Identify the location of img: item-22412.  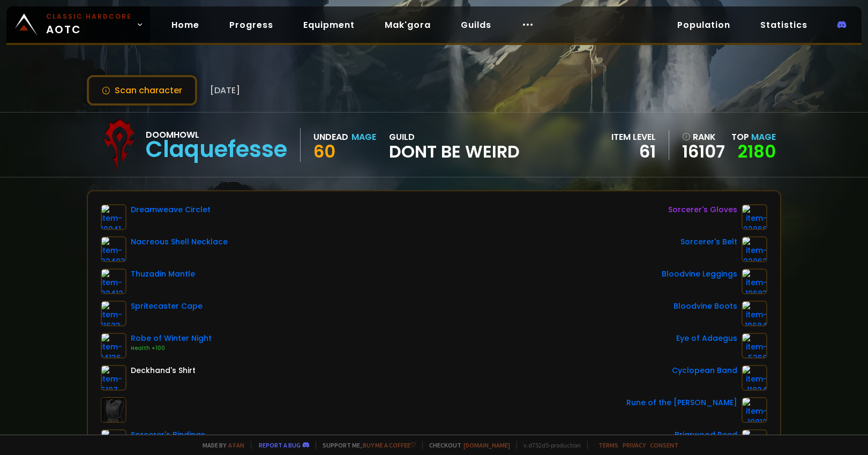
(113, 282).